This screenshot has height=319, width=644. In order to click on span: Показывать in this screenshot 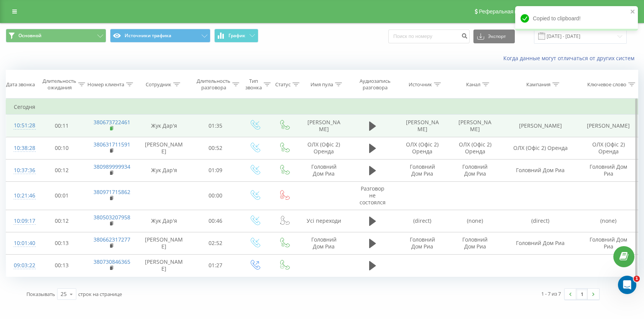, I will do `click(41, 294)`.